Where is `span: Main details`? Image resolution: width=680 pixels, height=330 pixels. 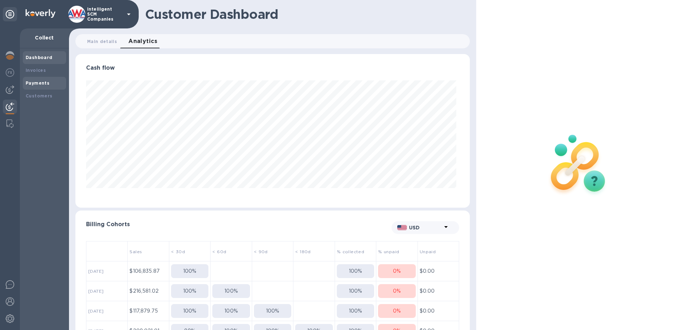 span: Main details is located at coordinates (102, 41).